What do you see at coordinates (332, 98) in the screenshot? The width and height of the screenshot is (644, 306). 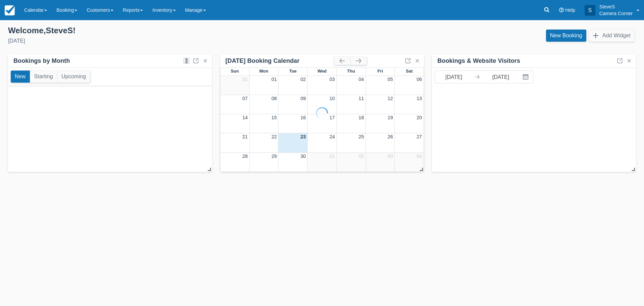 I see `a: 10` at bounding box center [332, 98].